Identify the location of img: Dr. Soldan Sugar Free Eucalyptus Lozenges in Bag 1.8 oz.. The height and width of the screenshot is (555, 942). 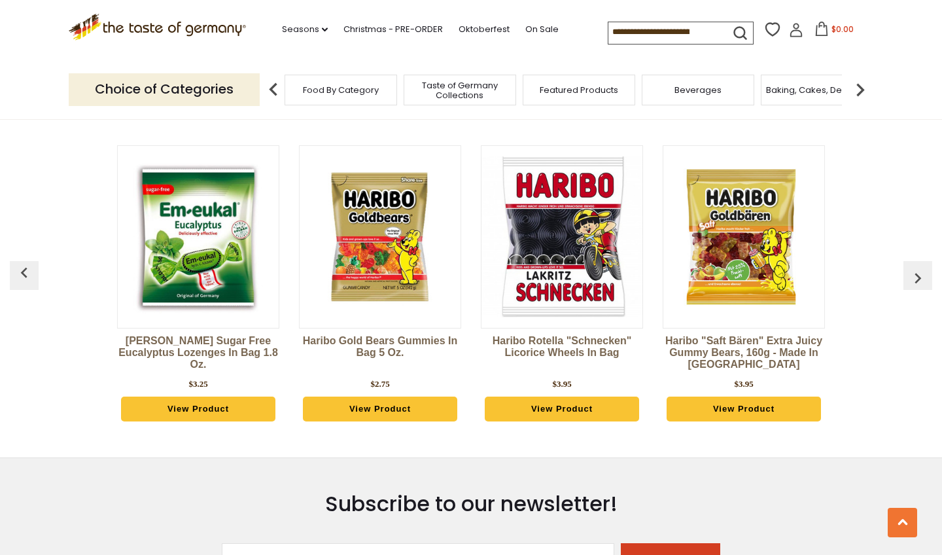
(198, 237).